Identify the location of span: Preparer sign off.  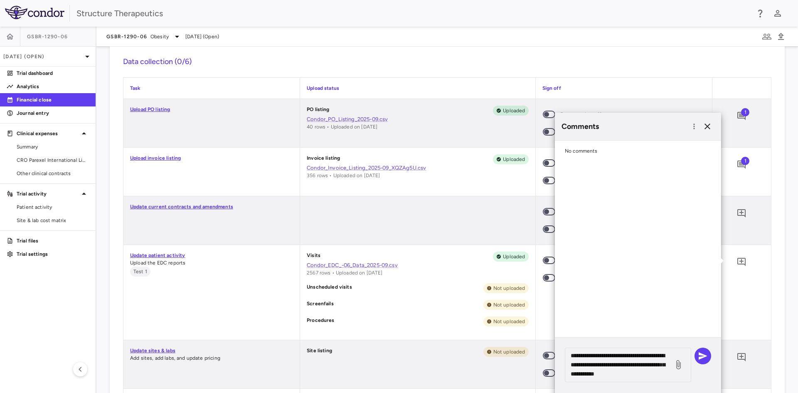
(581, 114).